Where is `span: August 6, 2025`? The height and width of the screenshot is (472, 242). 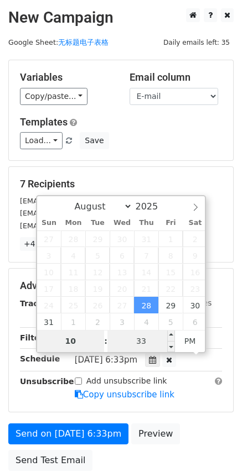 span: August 6, 2025 is located at coordinates (122, 255).